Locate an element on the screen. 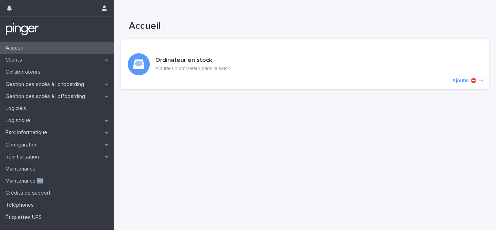 The image size is (496, 230). p: Ajouter ⛔️ is located at coordinates (464, 81).